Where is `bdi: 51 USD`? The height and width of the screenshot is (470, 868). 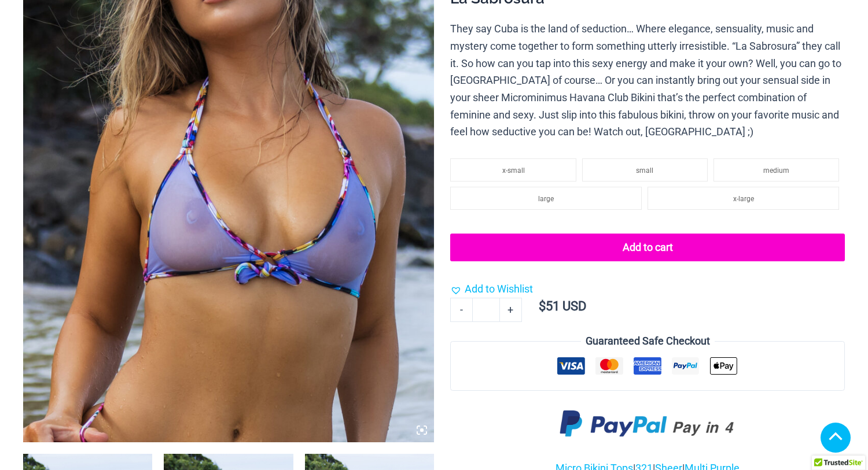
bdi: 51 USD is located at coordinates (563, 306).